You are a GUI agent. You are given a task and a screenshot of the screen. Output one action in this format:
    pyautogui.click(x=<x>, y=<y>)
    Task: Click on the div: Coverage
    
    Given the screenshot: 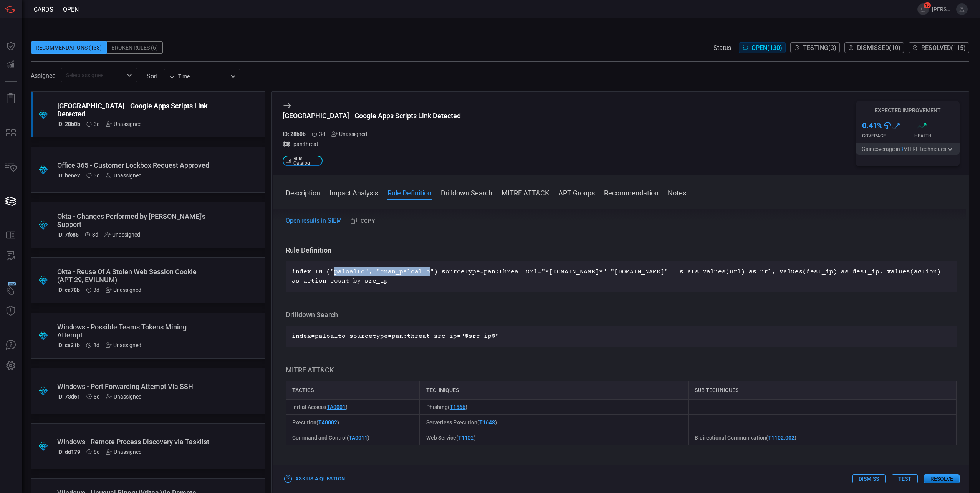 What is the action you would take?
    pyautogui.click(x=885, y=136)
    